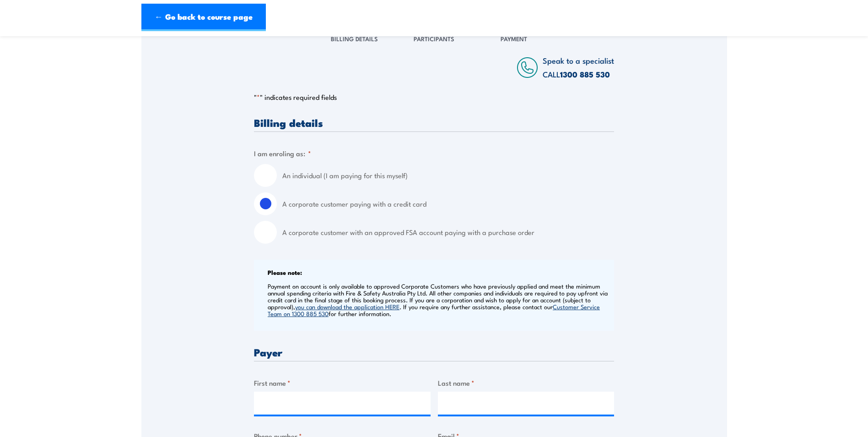 This screenshot has height=437, width=868. Describe the element at coordinates (354, 38) in the screenshot. I see `span: Billing Details` at that location.